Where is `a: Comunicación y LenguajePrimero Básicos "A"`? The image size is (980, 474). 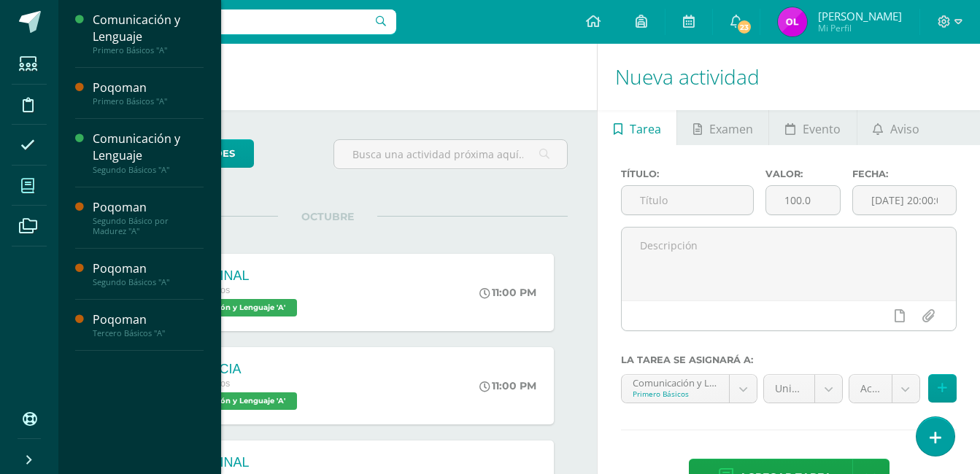 a: Comunicación y LenguajePrimero Básicos "A" is located at coordinates (148, 34).